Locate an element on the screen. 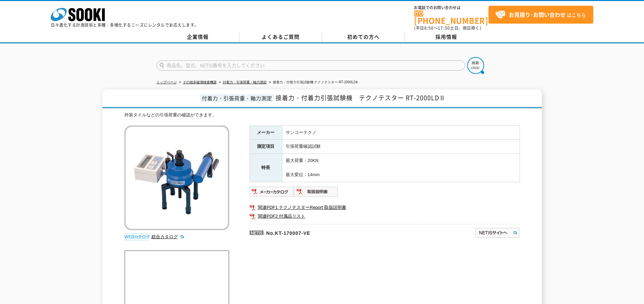  a: 採用情報 is located at coordinates (446, 37).